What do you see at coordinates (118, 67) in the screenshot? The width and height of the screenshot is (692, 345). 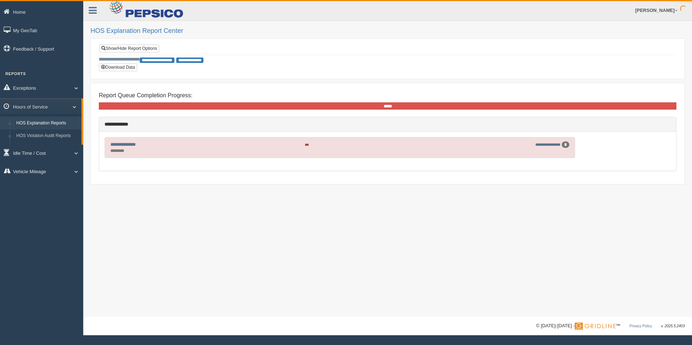 I see `button: Download Data` at bounding box center [118, 67].